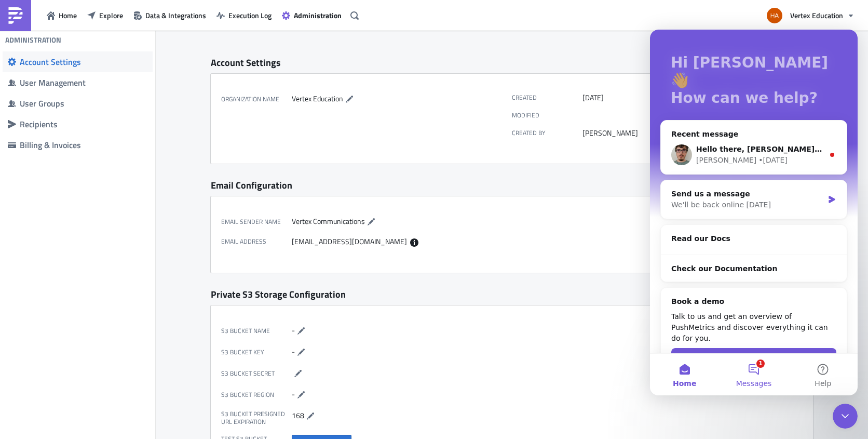 The image size is (868, 439). What do you see at coordinates (98, 164) in the screenshot?
I see `div: Send us a message` at bounding box center [98, 164].